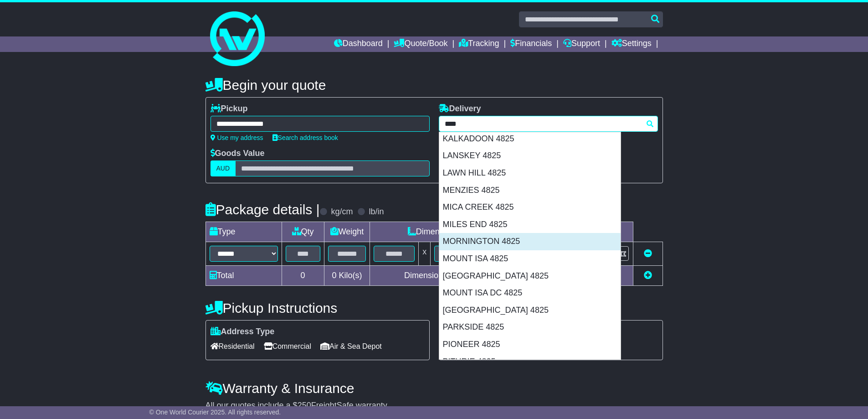 The width and height of the screenshot is (868, 419). Describe the element at coordinates (530, 259) in the screenshot. I see `div: MOUNT ISA 4825` at that location.